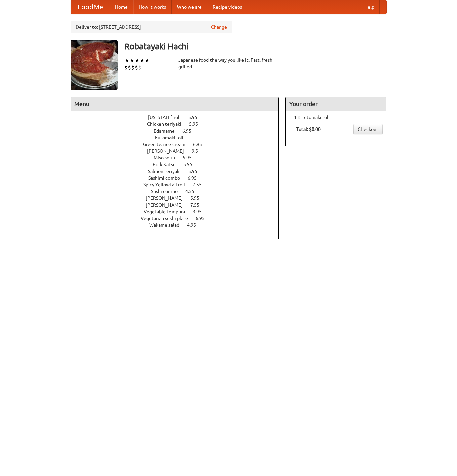  I want to click on a: Sashimi combo 6.95, so click(178, 178).